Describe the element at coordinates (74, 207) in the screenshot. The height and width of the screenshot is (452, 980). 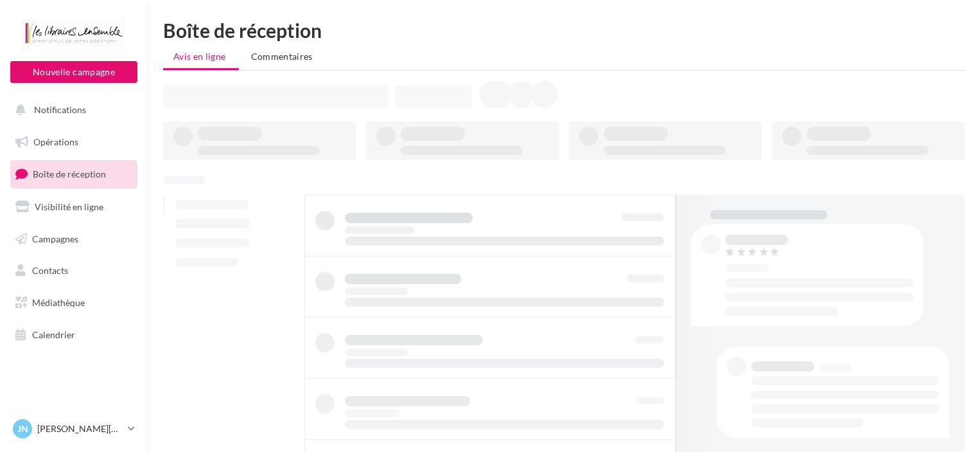
I see `a: Visibilité en ligne` at that location.